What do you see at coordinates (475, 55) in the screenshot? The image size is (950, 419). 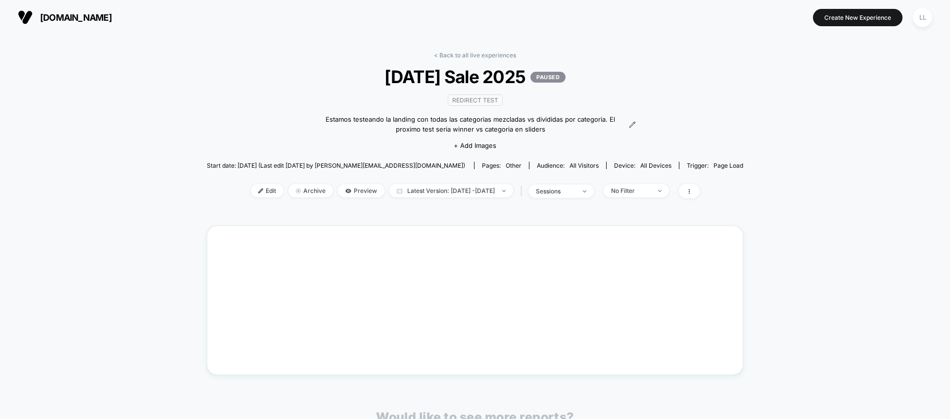 I see `a: < Back to all live experiences` at bounding box center [475, 55].